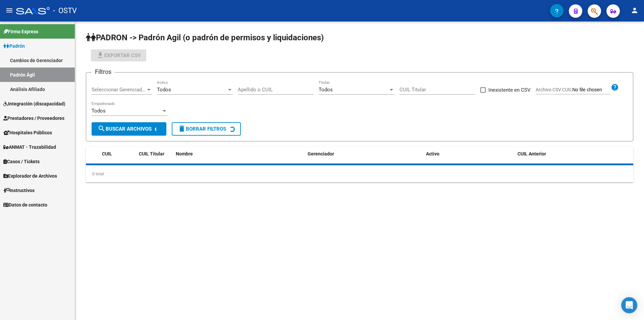  I want to click on mat-icon: delete, so click(182, 129).